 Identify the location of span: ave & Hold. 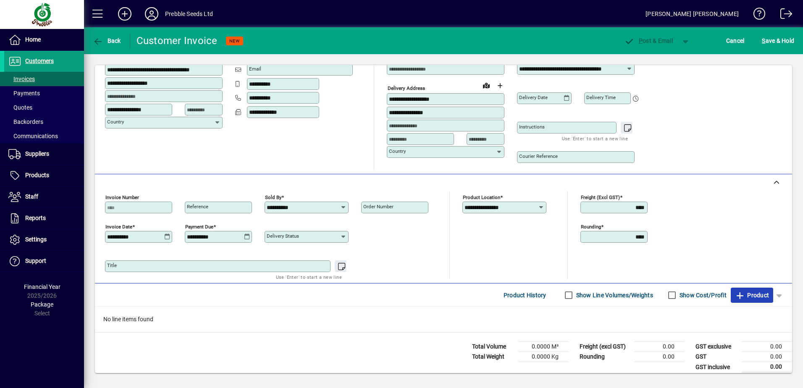
(778, 41).